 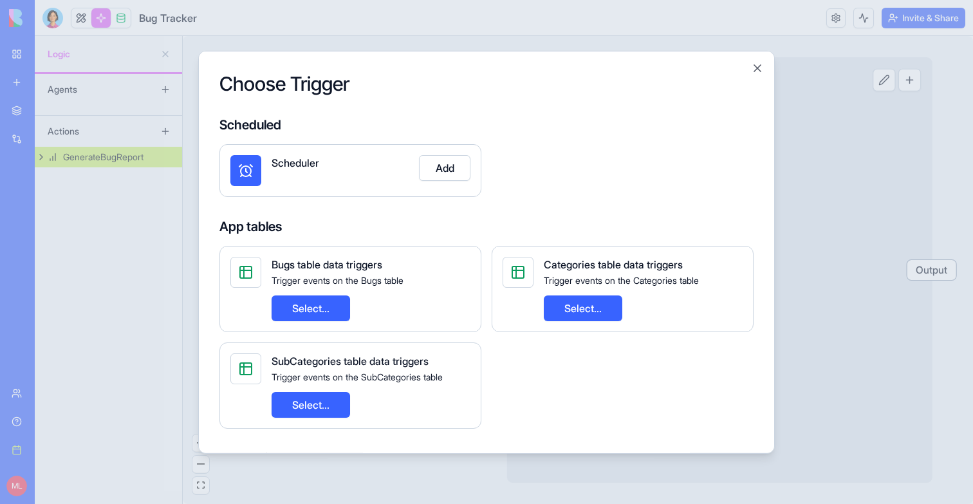 What do you see at coordinates (486, 124) in the screenshot?
I see `h4: Scheduled` at bounding box center [486, 124].